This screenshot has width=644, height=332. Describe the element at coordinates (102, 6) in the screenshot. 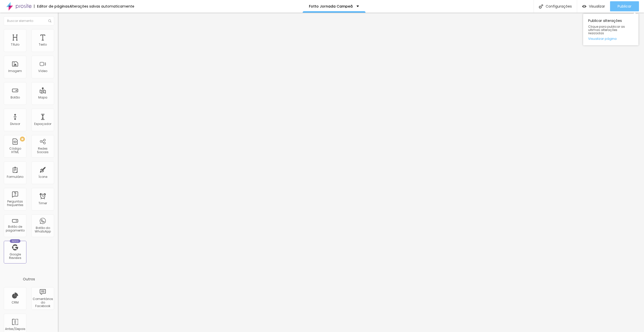

I see `div: Alterações salvas automaticamente` at that location.